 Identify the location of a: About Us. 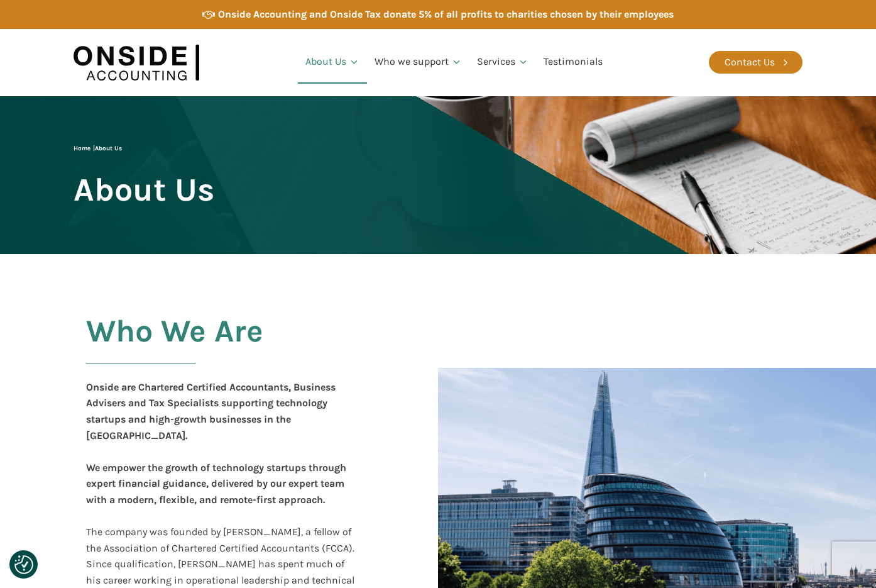
(332, 63).